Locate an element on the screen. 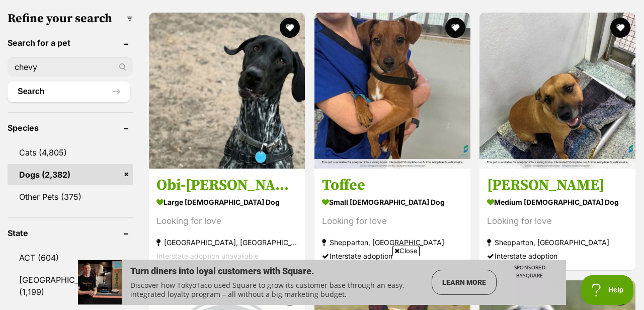 The height and width of the screenshot is (310, 644). span: Close is located at coordinates (406, 250).